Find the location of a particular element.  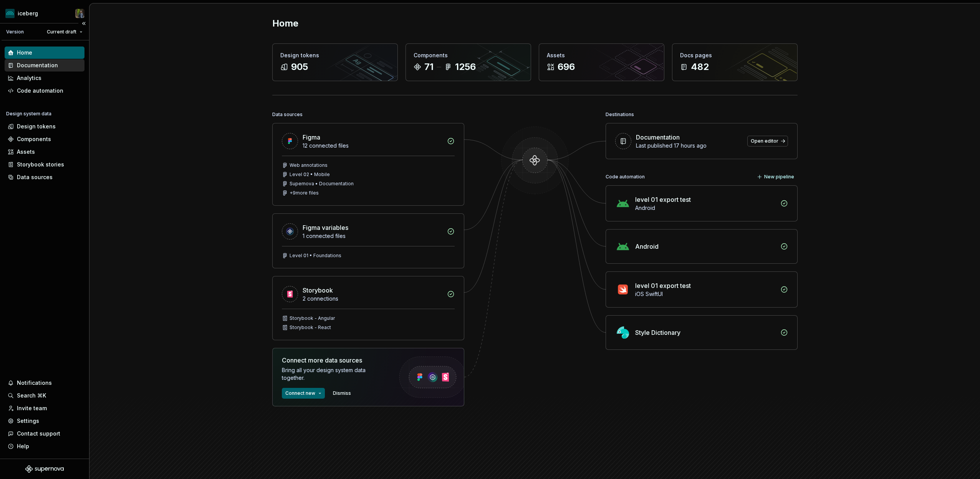

div: Contact support is located at coordinates (38, 434).